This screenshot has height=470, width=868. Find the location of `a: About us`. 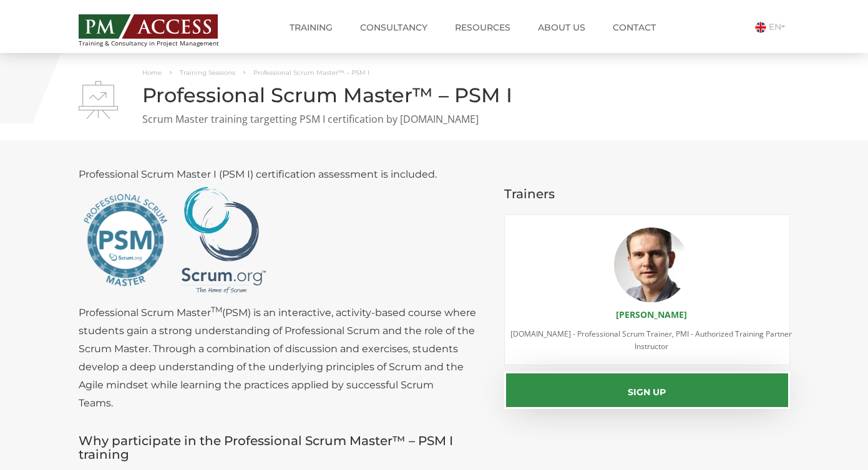

a: About us is located at coordinates (562, 28).